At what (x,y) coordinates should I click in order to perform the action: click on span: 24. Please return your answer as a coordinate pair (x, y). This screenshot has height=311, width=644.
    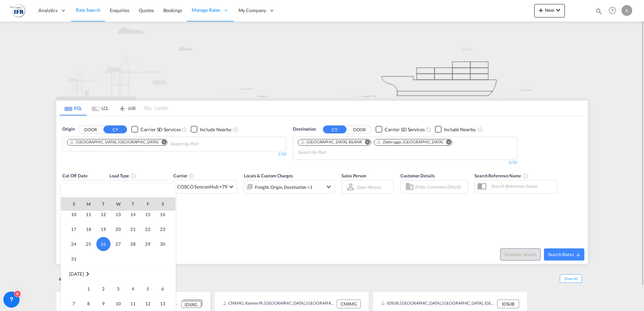
    Looking at the image, I should click on (74, 244).